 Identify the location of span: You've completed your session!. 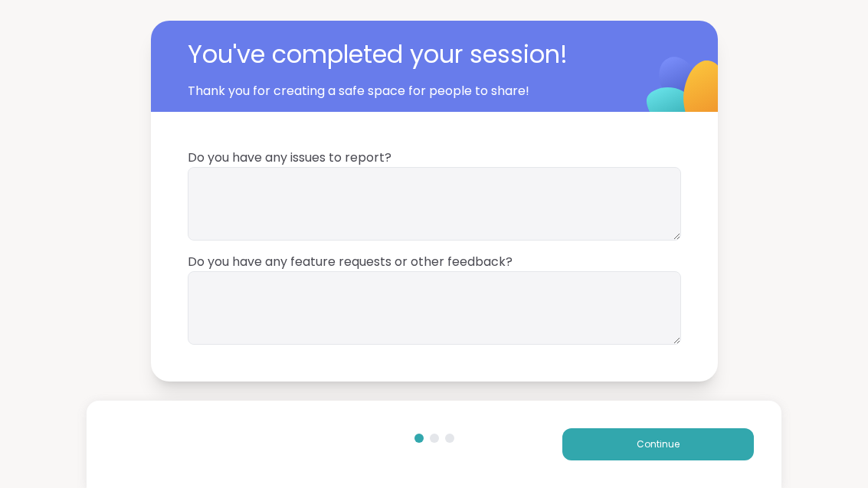
(410, 54).